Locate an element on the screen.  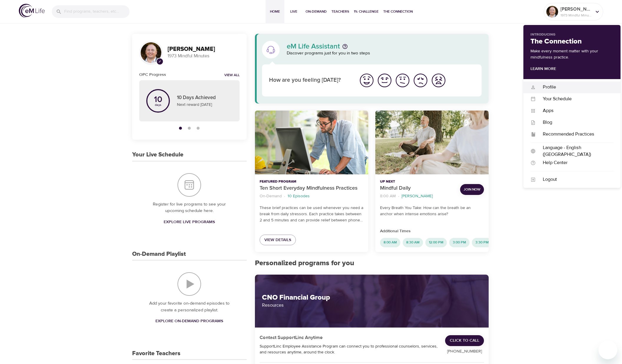
p: days is located at coordinates (158, 105).